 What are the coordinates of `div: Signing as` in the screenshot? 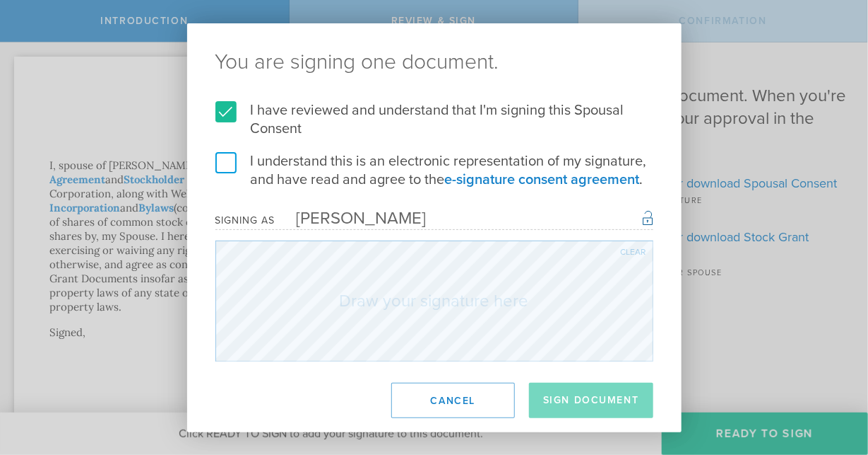 It's located at (245, 220).